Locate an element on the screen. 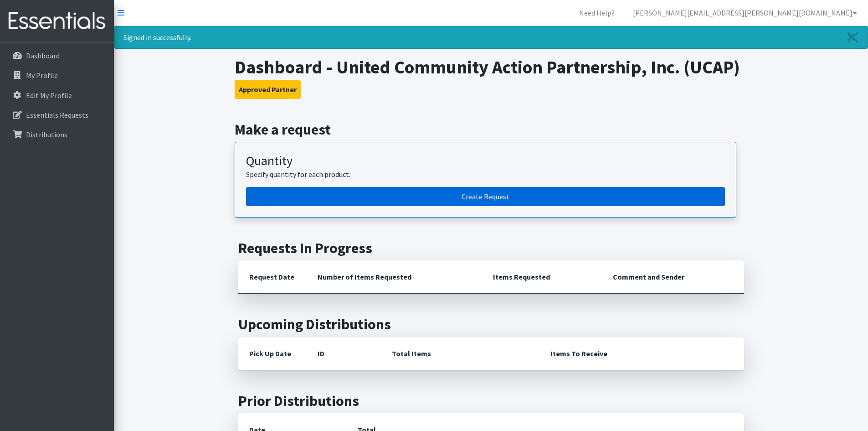 This screenshot has width=868, height=431. a: Need Help? is located at coordinates (597, 13).